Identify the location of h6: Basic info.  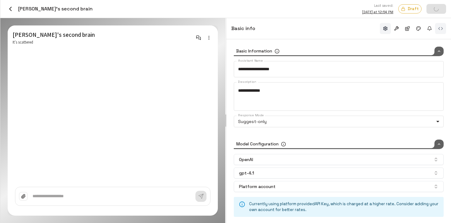
(243, 29).